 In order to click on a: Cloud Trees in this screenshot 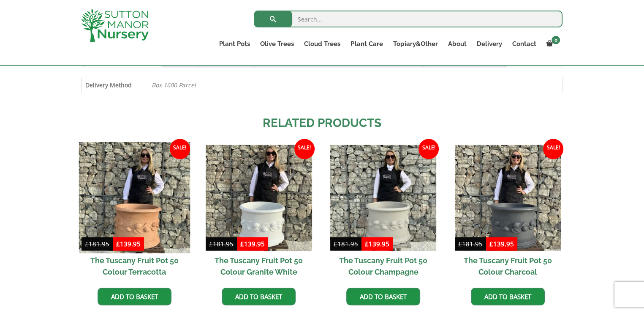, I will do `click(322, 44)`.